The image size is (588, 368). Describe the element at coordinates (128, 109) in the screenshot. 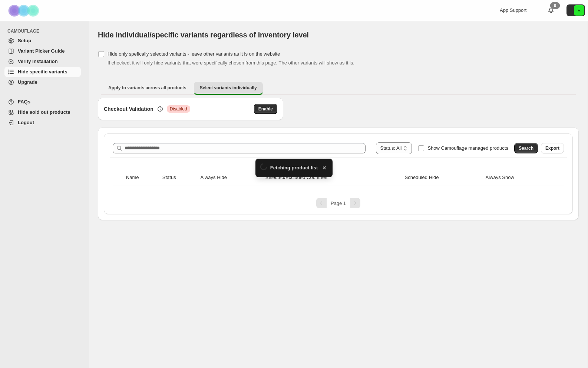

I see `h3: Checkout Validation` at that location.